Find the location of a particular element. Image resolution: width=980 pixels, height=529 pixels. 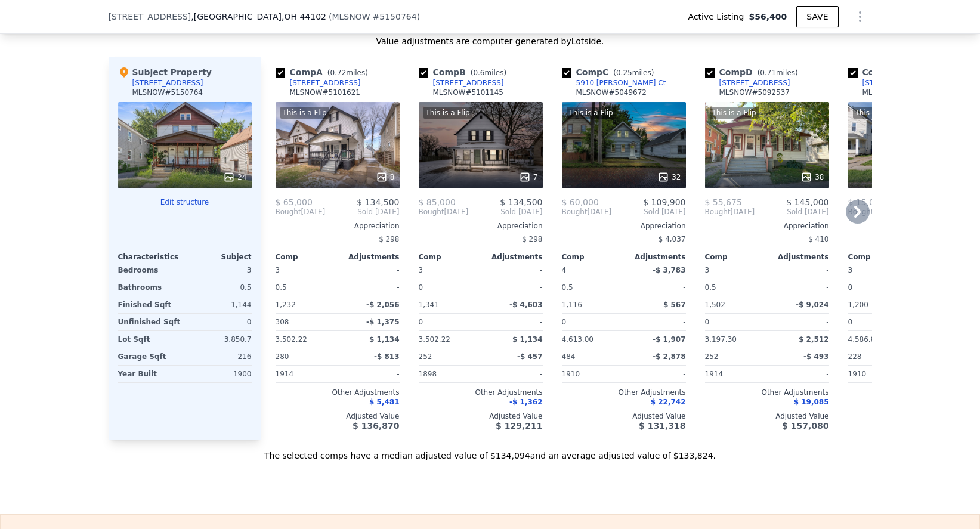

span: $ 60,000 is located at coordinates (580, 202).